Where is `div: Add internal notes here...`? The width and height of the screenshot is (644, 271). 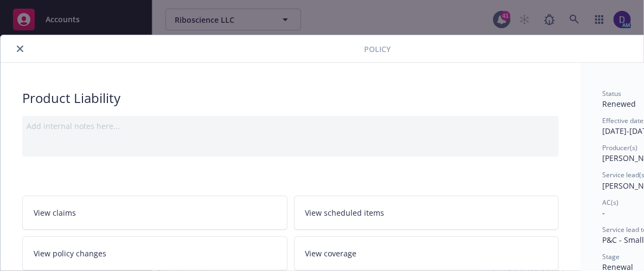
div: Add internal notes here... is located at coordinates (290, 126).